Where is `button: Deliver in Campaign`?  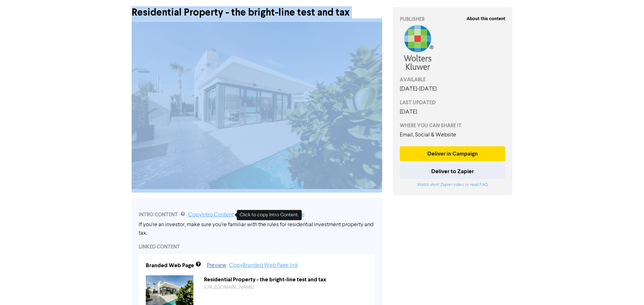 button: Deliver in Campaign is located at coordinates (452, 153).